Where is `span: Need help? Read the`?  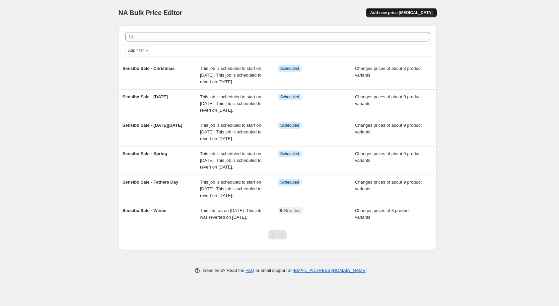 span: Need help? Read the is located at coordinates (224, 270).